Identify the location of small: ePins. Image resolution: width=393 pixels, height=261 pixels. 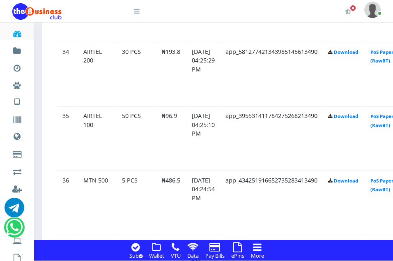
(238, 255).